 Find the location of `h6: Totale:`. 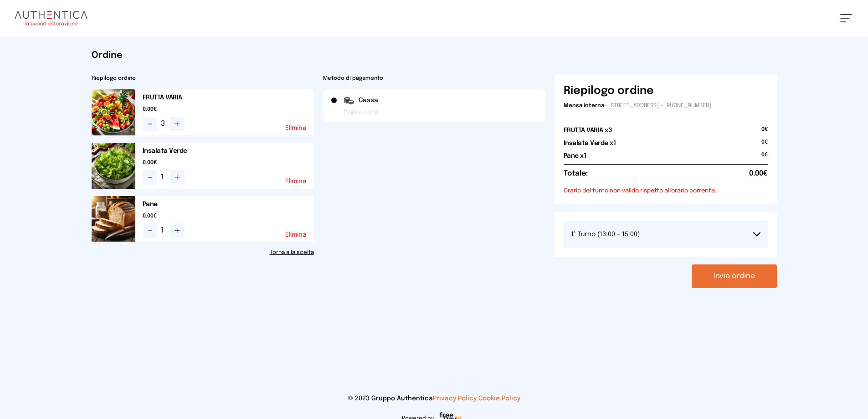

h6: Totale: is located at coordinates (576, 174).